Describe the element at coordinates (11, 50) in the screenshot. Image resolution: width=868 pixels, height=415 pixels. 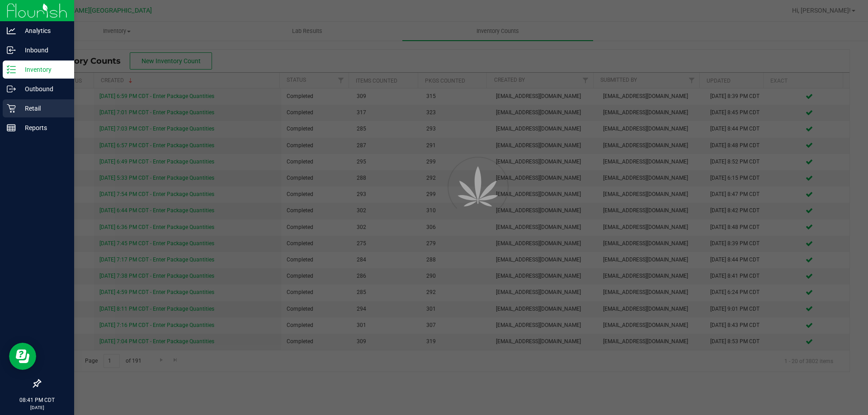
I see `inline-svg: Inbound` at that location.